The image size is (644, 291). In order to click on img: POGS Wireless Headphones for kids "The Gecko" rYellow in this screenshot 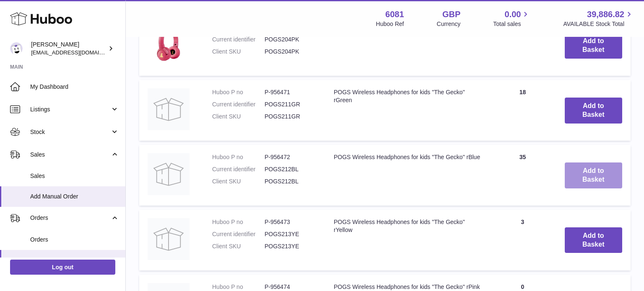, I will do `click(168, 239)`.